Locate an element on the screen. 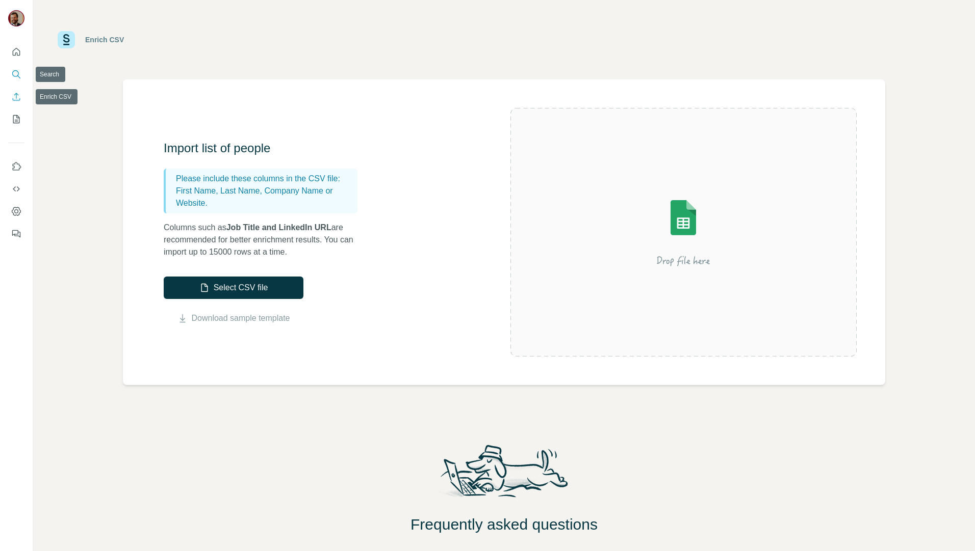 The image size is (975, 551). h3: Import list of people is located at coordinates (266, 148).